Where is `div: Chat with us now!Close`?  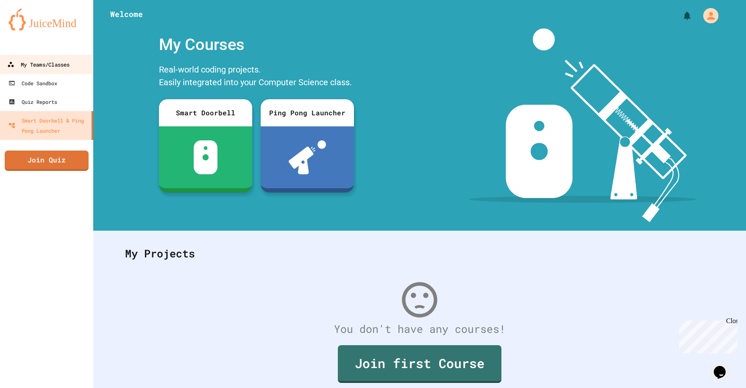 div: Chat with us now!Close is located at coordinates (31, 28).